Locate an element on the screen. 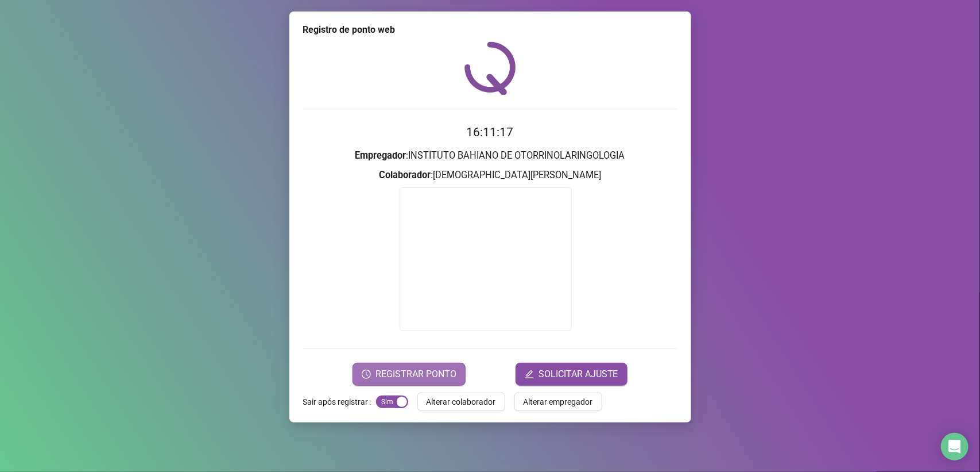 This screenshot has width=980, height=472. span: Alterar colaborador is located at coordinates (461, 402).